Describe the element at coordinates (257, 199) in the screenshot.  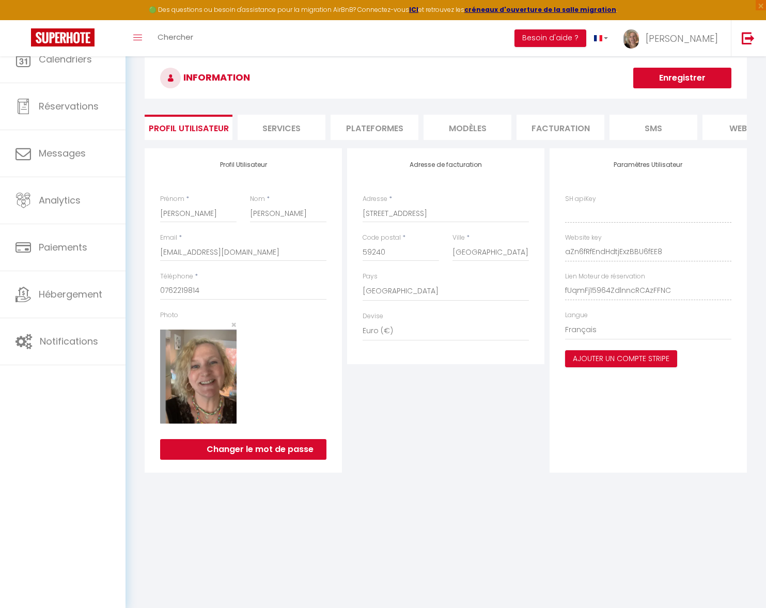
I see `label: Nom` at that location.